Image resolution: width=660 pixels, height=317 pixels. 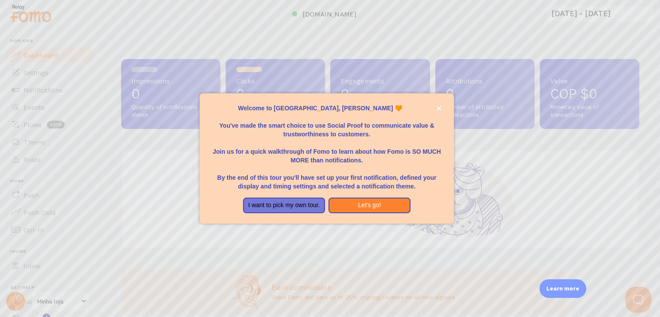 I want to click on p: You've made the smart choice to use Social Proof to communicate value & trustworthiness to custom..., so click(x=327, y=125).